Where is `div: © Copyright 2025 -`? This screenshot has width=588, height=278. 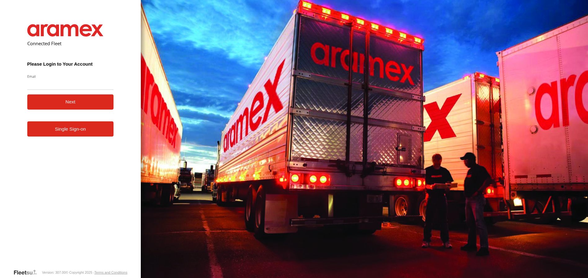 div: © Copyright 2025 - is located at coordinates (96, 273).